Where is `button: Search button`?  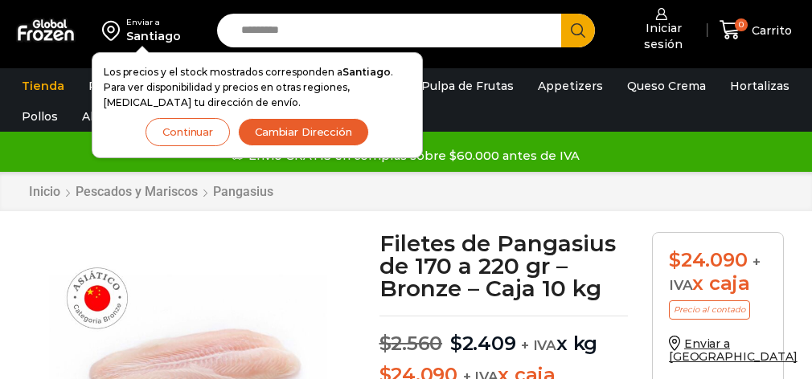 button: Search button is located at coordinates (578, 31).